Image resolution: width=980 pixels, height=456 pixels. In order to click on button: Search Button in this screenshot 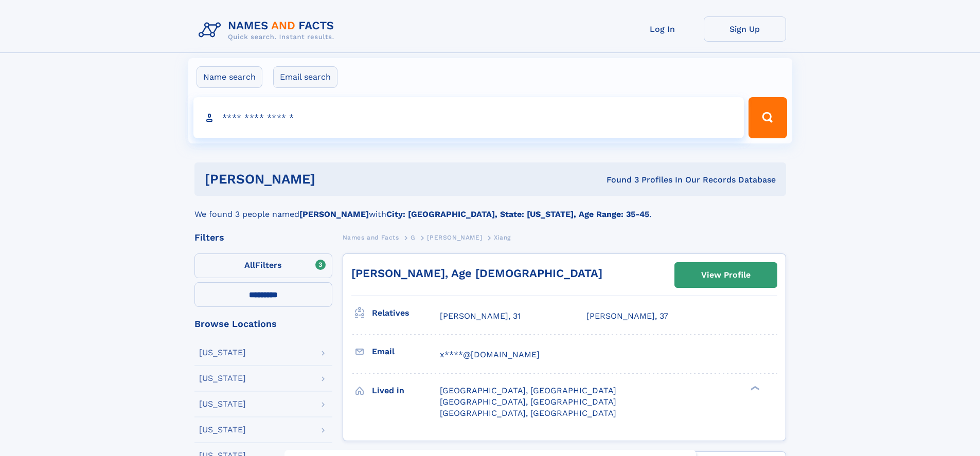, I will do `click(768, 118)`.